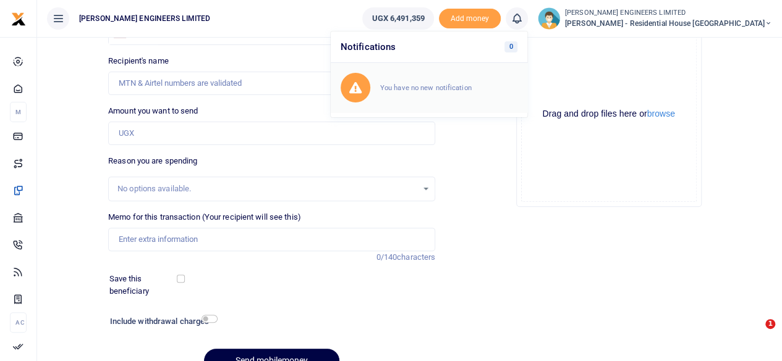 This screenshot has width=782, height=361. I want to click on input: UGX, so click(271, 133).